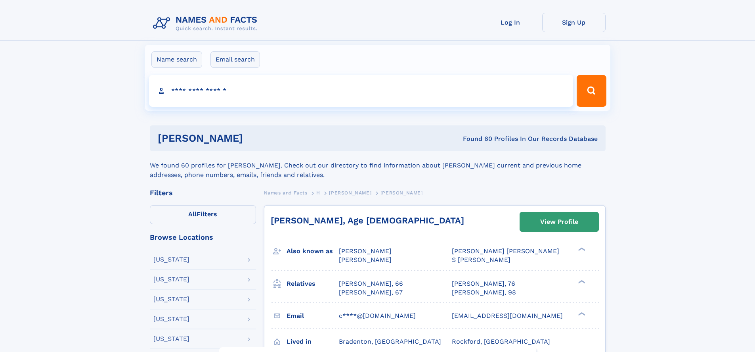  Describe the element at coordinates (203, 214) in the screenshot. I see `label: Filters` at that location.